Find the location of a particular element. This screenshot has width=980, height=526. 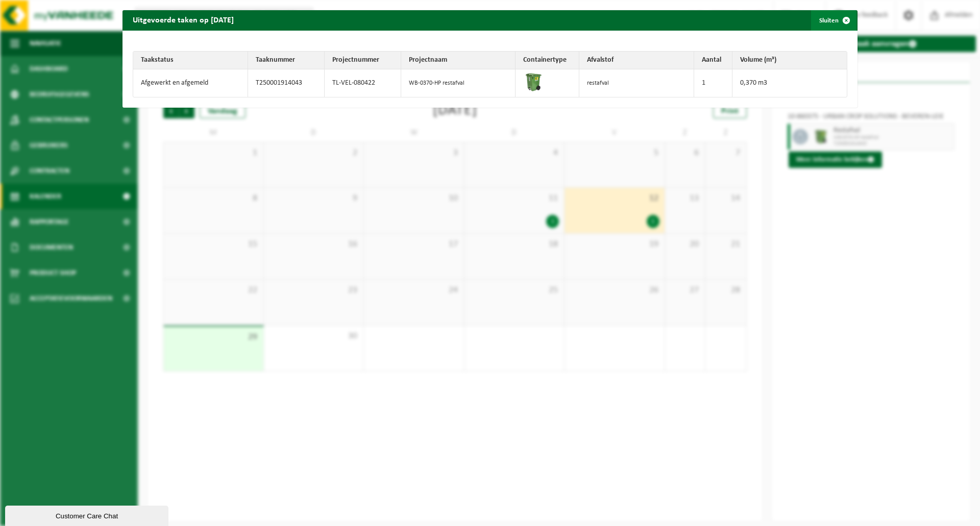

td: Afgewerkt en afgemeld is located at coordinates (190, 83).